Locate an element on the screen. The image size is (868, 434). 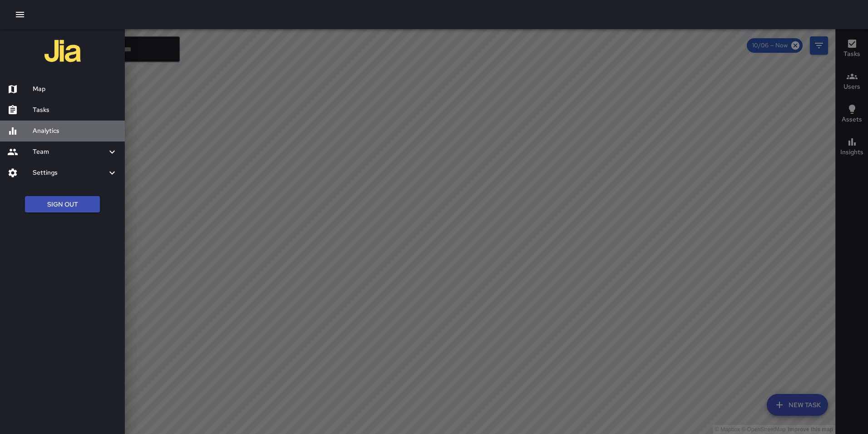
h6: Map is located at coordinates (75, 89).